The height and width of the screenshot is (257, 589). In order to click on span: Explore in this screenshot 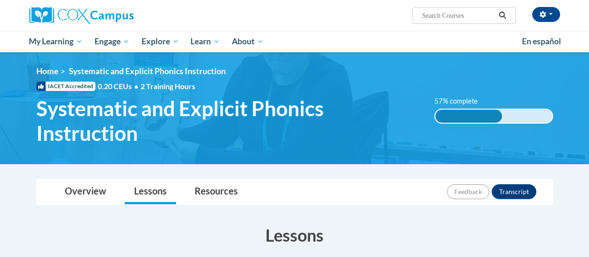, I will do `click(160, 41)`.